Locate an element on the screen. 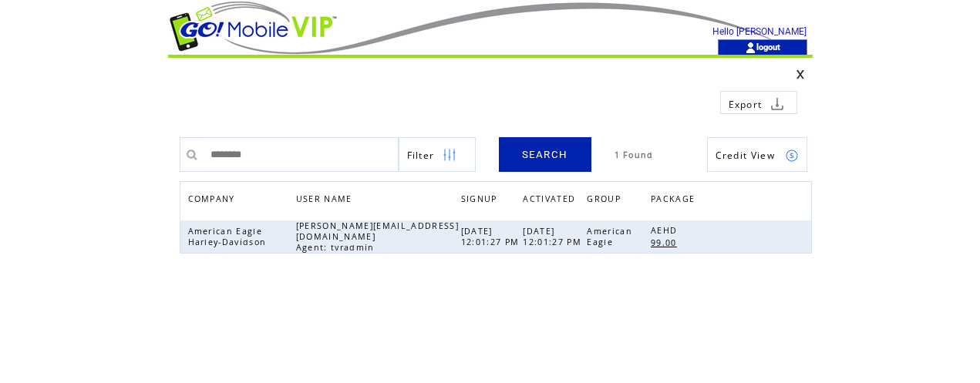 This screenshot has width=980, height=383. span: AEHD is located at coordinates (666, 231).